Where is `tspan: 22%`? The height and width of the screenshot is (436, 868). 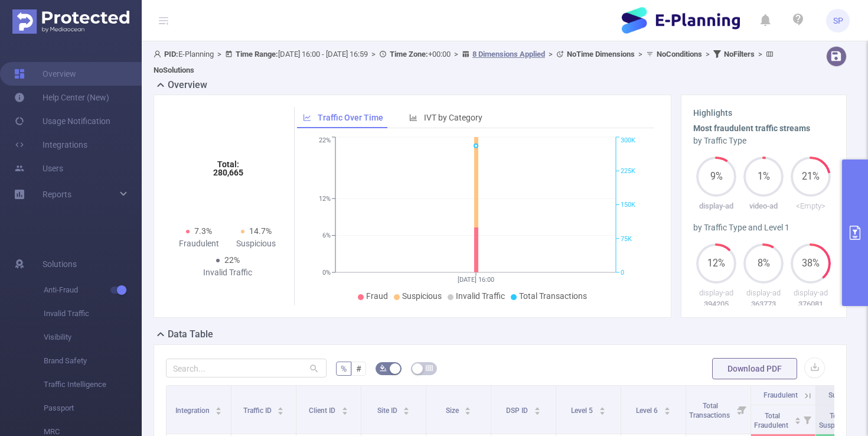
tspan: 22% is located at coordinates (325, 140).